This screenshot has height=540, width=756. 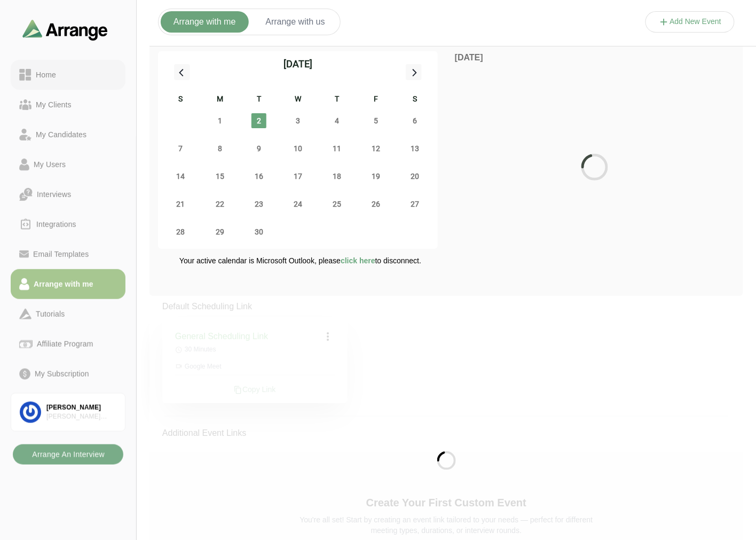 I want to click on div: W, so click(x=297, y=100).